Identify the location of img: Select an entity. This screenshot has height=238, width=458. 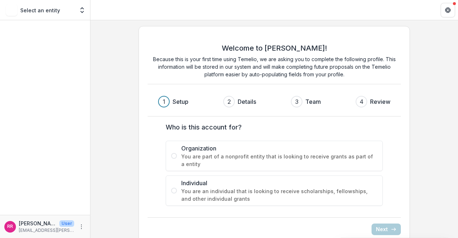
(12, 10).